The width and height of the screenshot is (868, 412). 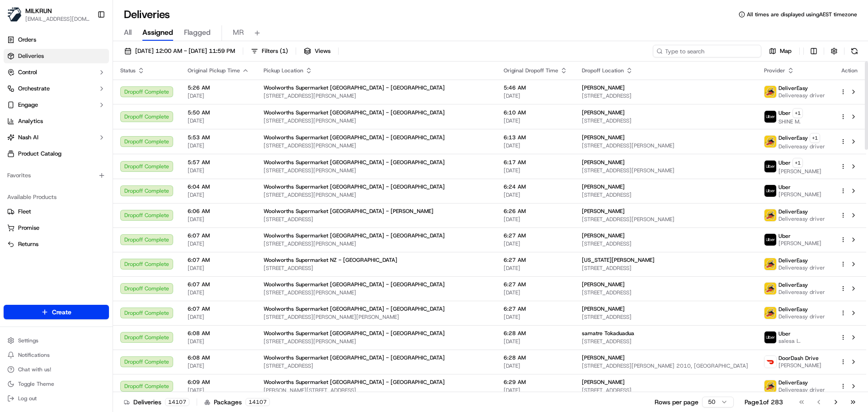 I want to click on span: 6:04 AM, so click(x=218, y=186).